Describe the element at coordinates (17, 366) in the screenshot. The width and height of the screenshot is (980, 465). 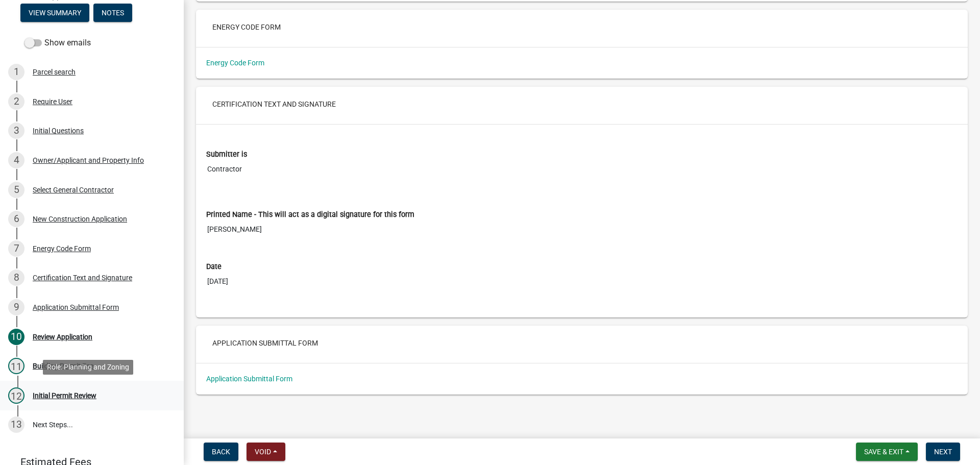
I see `div: 11` at that location.